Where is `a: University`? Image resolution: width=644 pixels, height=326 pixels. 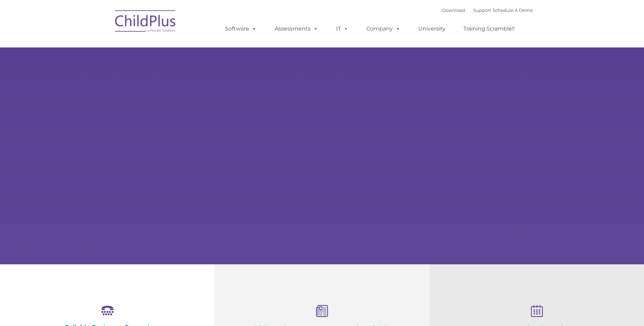
a: University is located at coordinates (432, 29).